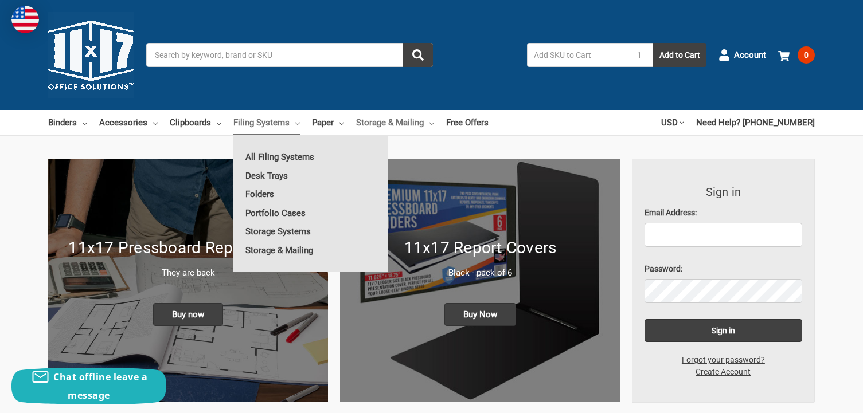 The image size is (863, 413). Describe the element at coordinates (679, 55) in the screenshot. I see `button: Add to Cart` at that location.